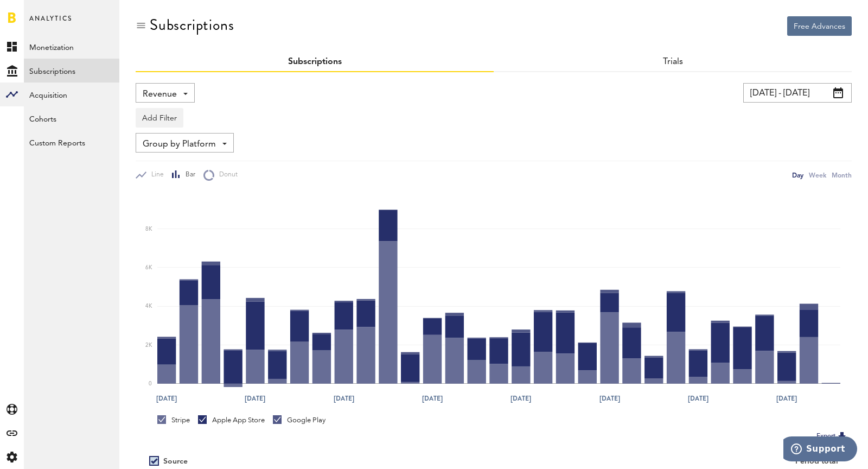 Image resolution: width=868 pixels, height=469 pixels. I want to click on div: Month, so click(842, 175).